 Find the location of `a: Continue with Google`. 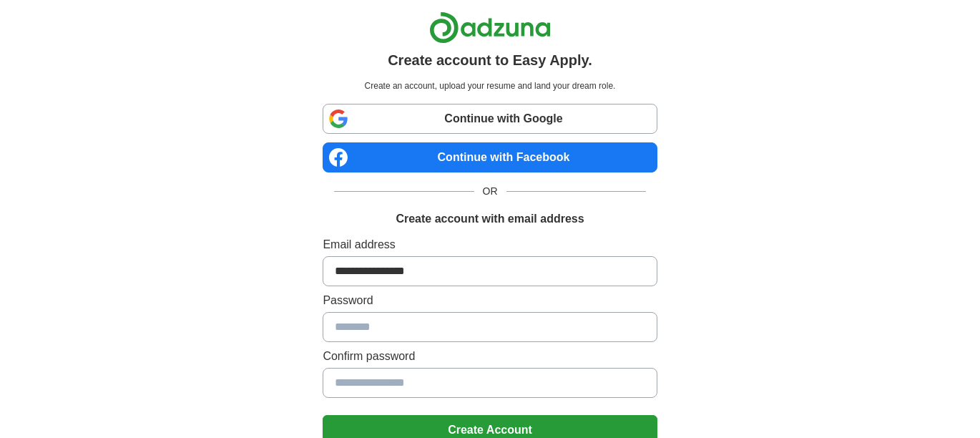

a: Continue with Google is located at coordinates (490, 119).